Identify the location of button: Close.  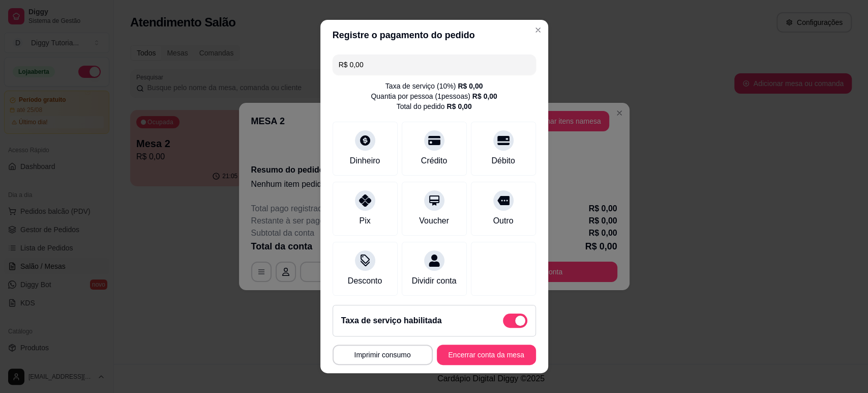
(538, 30).